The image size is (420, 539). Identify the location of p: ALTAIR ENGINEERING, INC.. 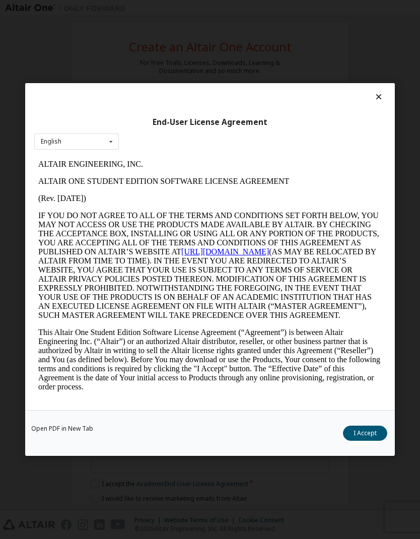
(176, 9).